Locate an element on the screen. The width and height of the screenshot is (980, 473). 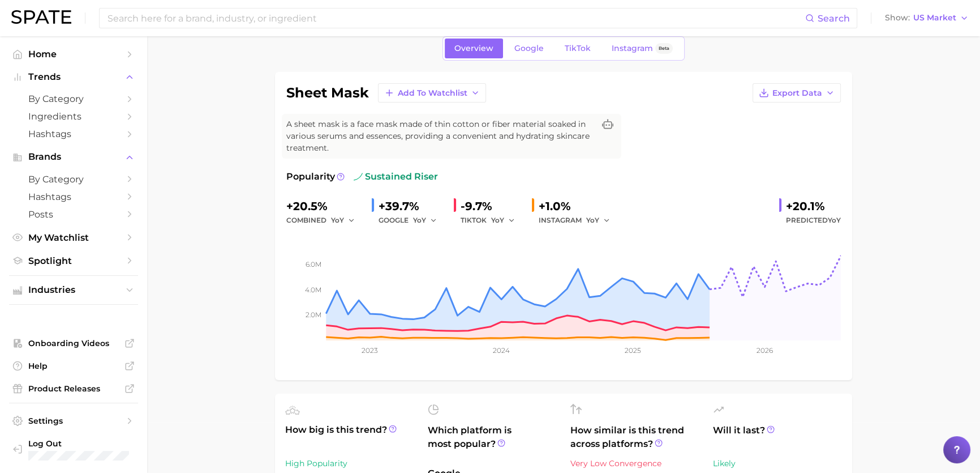
img: sustained riser is located at coordinates (358, 176).